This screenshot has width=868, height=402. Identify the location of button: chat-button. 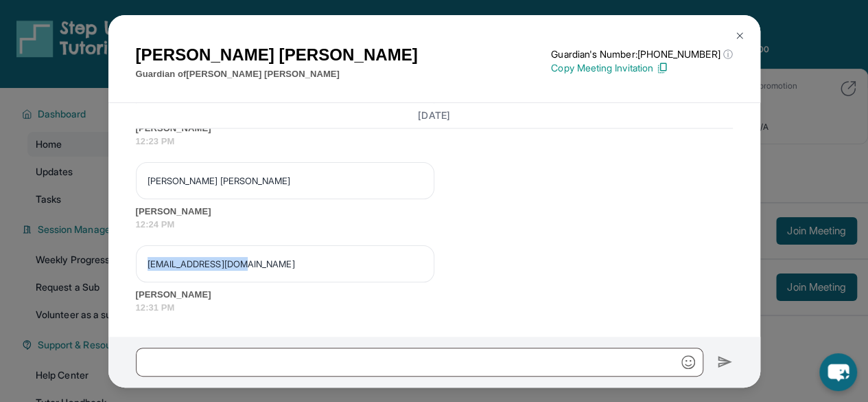
(838, 372).